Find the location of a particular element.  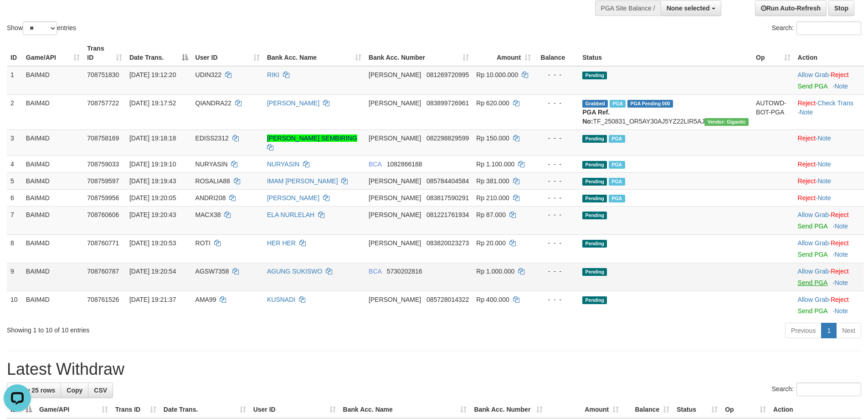

span: Copy 081221761934 to clipboard is located at coordinates (448, 215).